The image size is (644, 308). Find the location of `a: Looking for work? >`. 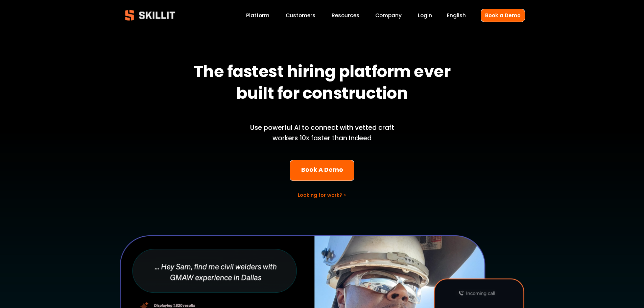

a: Looking for work? > is located at coordinates (322, 195).